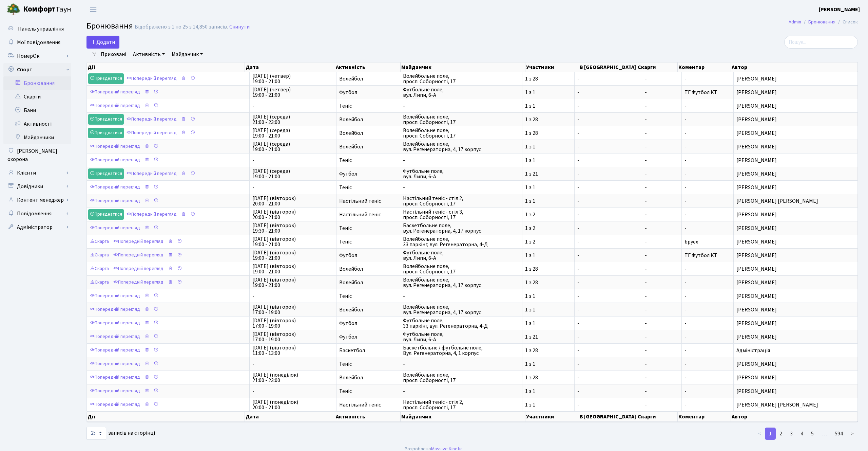 The width and height of the screenshot is (868, 451). What do you see at coordinates (181, 27) in the screenshot?
I see `div: Відображено з 1 по 25 з 14,850 записів.` at bounding box center [181, 27].